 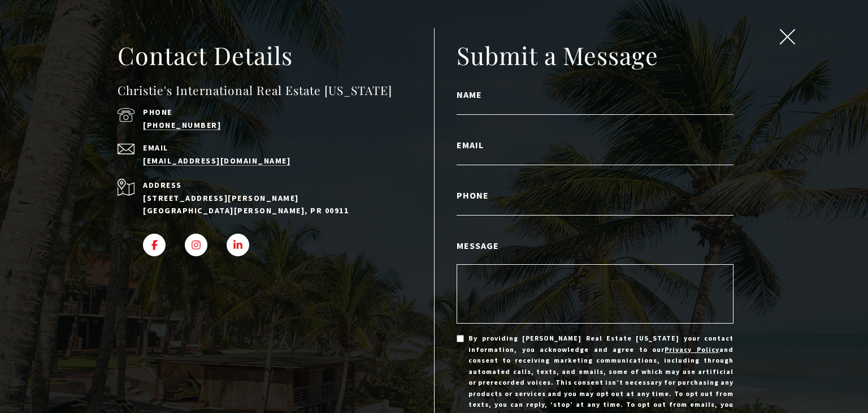 What do you see at coordinates (273, 112) in the screenshot?
I see `p: Phone` at bounding box center [273, 112].